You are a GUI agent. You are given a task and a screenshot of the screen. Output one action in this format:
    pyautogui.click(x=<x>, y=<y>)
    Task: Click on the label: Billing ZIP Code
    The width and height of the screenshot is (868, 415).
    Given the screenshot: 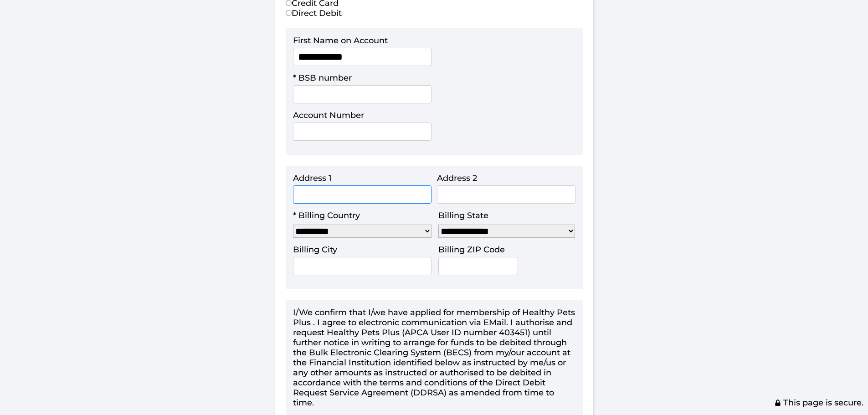 What is the action you would take?
    pyautogui.click(x=472, y=250)
    